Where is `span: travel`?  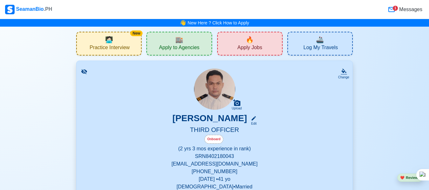 span: travel is located at coordinates (320, 40).